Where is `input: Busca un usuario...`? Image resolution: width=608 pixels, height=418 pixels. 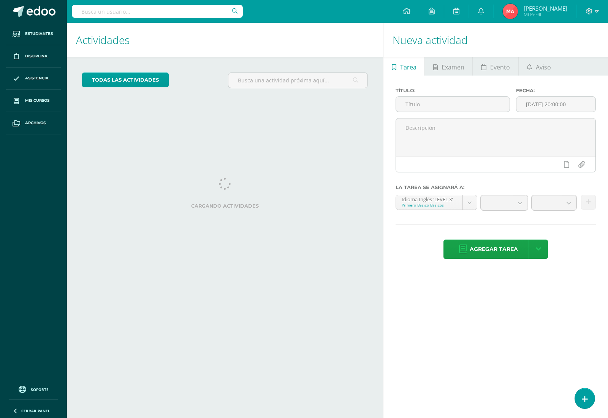
input: Busca un usuario... is located at coordinates (157, 11).